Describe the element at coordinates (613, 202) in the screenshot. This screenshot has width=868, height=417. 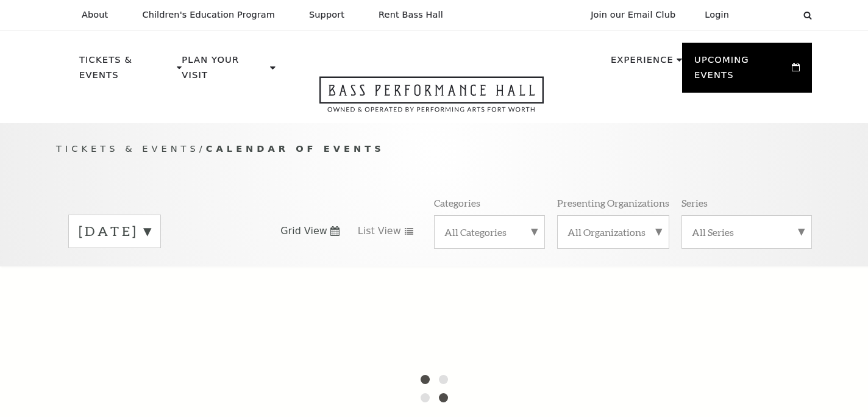
I see `p: Presenting Organizations` at that location.